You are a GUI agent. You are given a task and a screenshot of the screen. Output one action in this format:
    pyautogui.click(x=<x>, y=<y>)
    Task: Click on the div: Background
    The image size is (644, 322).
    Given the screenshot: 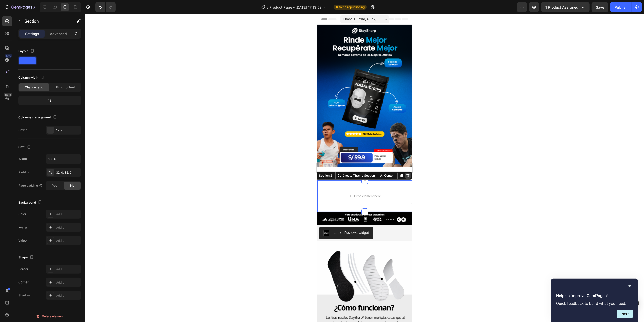 What is the action you would take?
    pyautogui.click(x=30, y=202)
    